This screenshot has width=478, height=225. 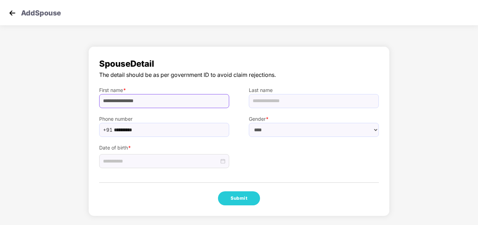 I want to click on label: Phone number, so click(x=164, y=119).